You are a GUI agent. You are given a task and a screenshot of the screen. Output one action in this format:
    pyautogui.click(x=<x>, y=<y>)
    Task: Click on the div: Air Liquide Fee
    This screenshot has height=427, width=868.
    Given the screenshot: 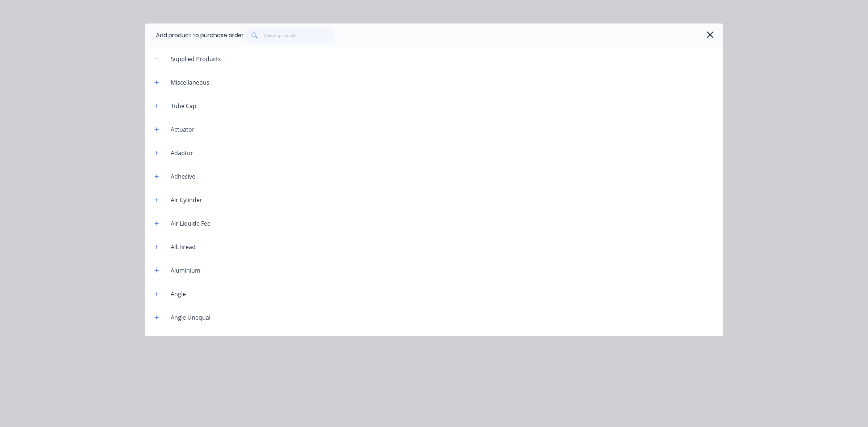 What is the action you would take?
    pyautogui.click(x=191, y=223)
    